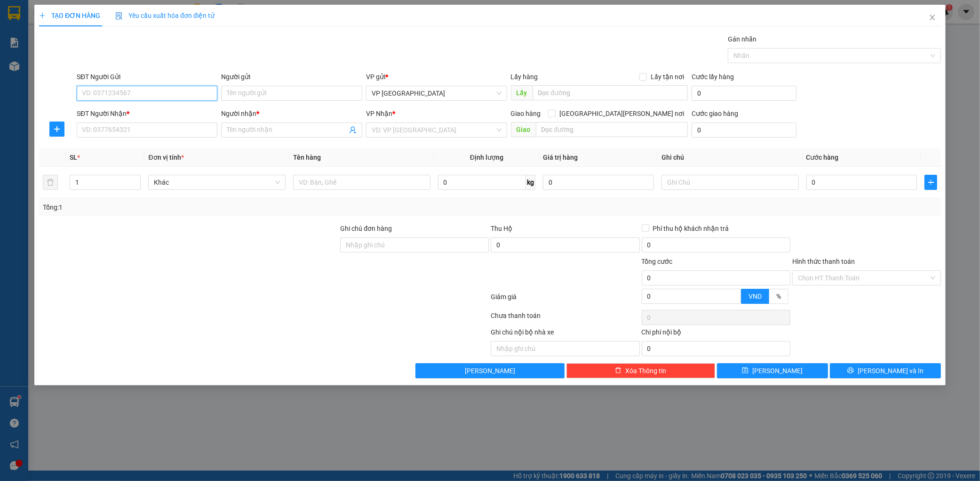  What do you see at coordinates (565, 319) in the screenshot?
I see `div: Chưa thanh toán` at bounding box center [565, 319].